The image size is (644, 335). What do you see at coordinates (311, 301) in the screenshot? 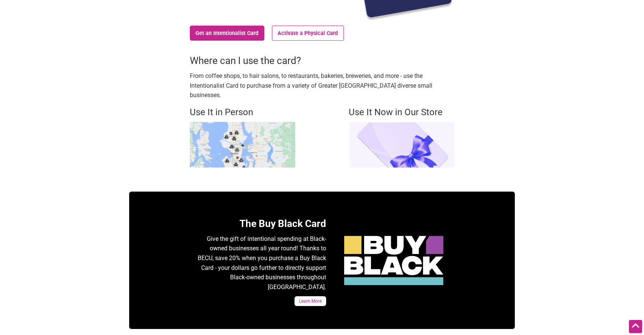
I see `a: Learn More` at bounding box center [311, 301].